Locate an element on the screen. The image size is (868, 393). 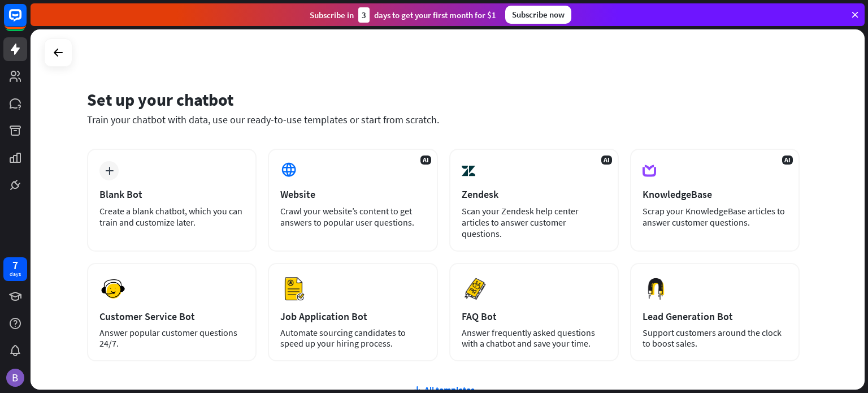
div: Blank Bot is located at coordinates (171, 193).